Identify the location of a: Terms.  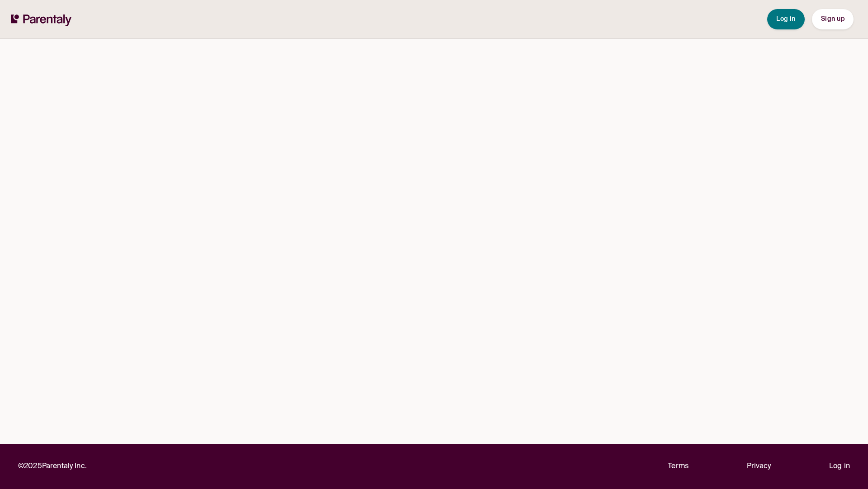
(678, 466).